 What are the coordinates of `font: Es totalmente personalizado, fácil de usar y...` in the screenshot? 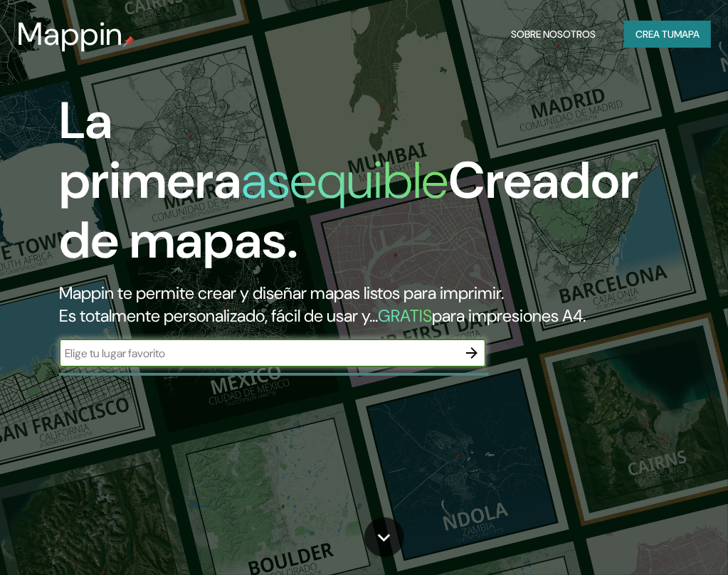 It's located at (218, 315).